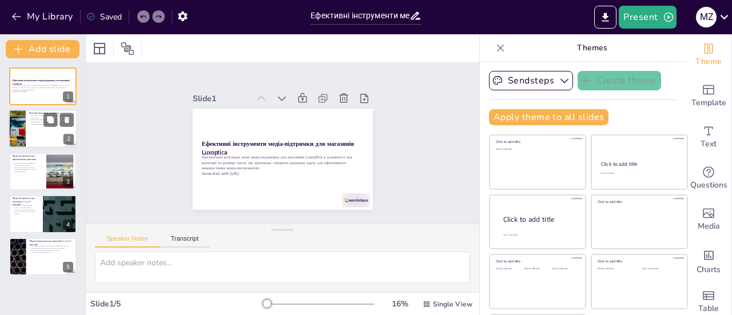  I want to click on p: Брендові кампанії, so click(27, 172).